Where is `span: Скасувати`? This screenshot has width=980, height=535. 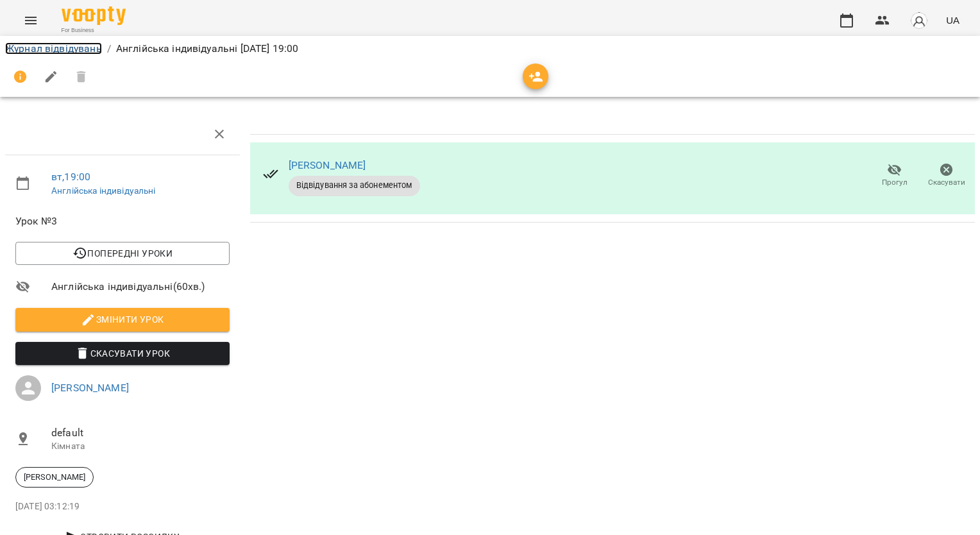
span: Скасувати is located at coordinates (946, 182).